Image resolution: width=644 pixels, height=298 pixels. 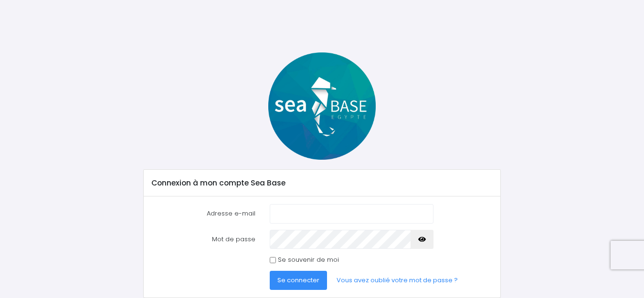 What do you see at coordinates (298, 280) in the screenshot?
I see `button: Se connecter` at bounding box center [298, 280].